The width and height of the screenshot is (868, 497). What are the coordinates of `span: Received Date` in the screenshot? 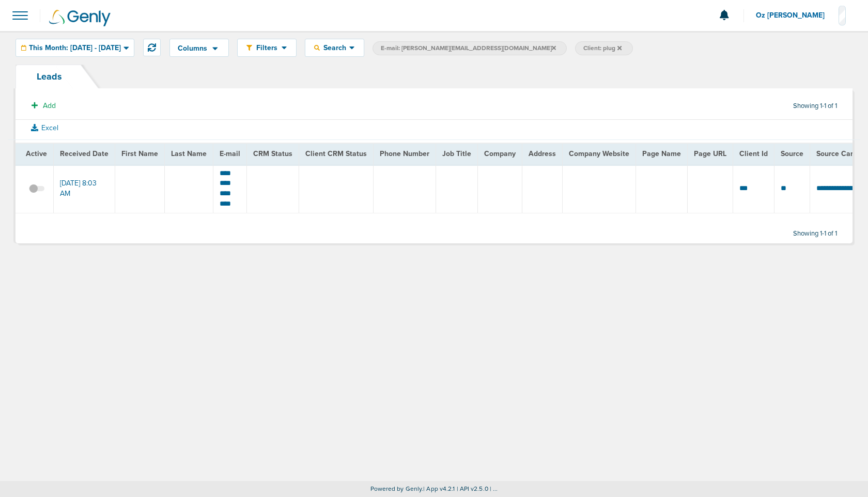 It's located at (84, 153).